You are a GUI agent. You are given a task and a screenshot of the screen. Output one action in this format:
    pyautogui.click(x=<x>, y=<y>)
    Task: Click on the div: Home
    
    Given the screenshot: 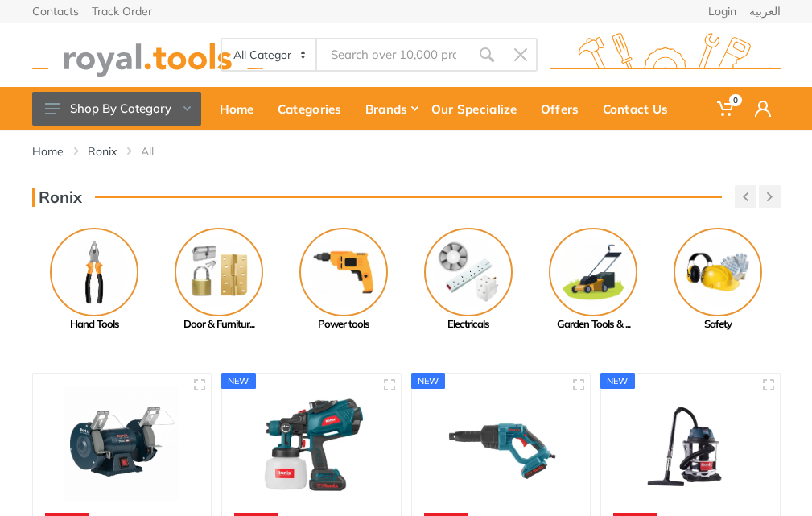 What is the action you would take?
    pyautogui.click(x=241, y=108)
    